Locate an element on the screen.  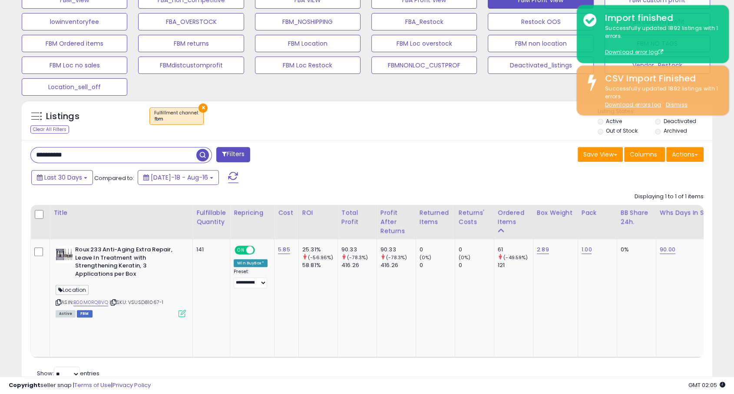
div: Profit After Returns is located at coordinates (396, 222).